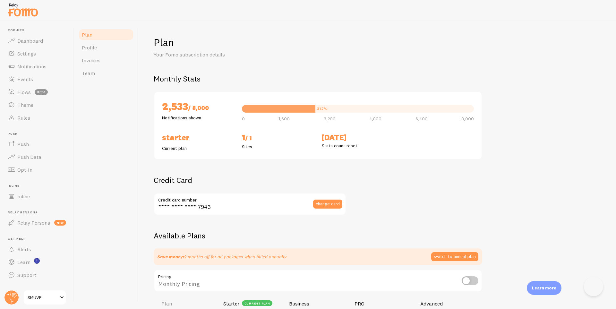 The width and height of the screenshot is (616, 309). What do you see at coordinates (37, 144) in the screenshot?
I see `a: Push` at bounding box center [37, 144].